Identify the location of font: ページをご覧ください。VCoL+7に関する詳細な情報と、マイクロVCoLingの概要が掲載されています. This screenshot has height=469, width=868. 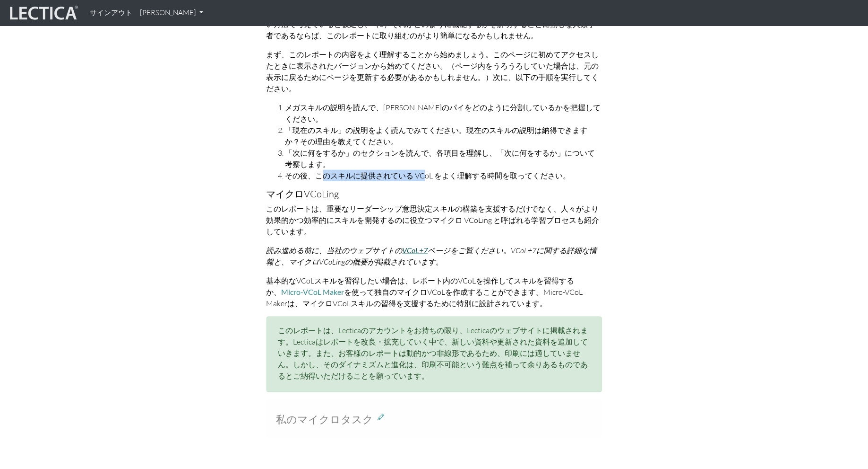
(432, 256).